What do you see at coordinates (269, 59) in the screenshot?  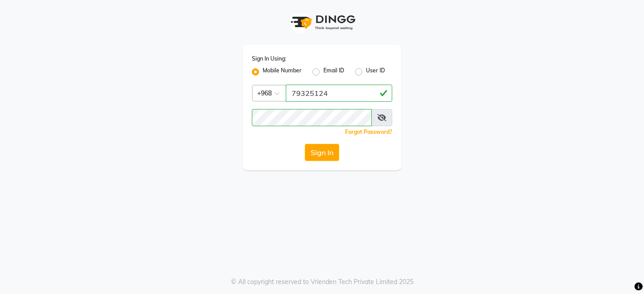 I see `label: Sign In Using:` at bounding box center [269, 59].